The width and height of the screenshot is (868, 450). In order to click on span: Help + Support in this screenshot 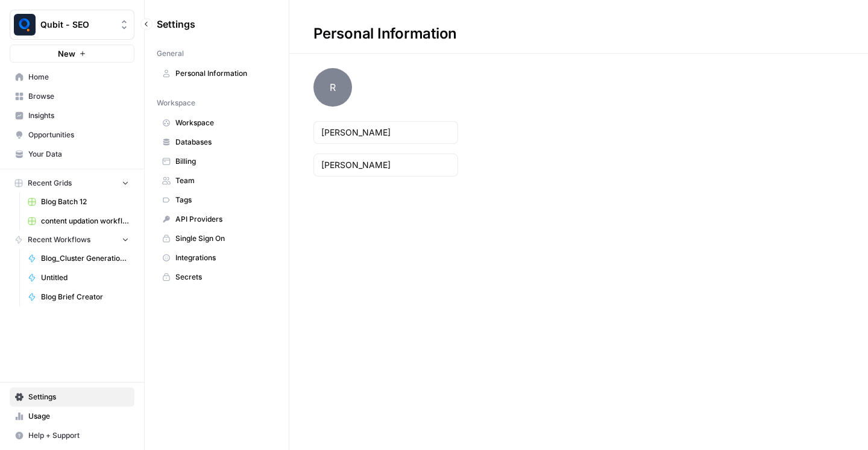, I will do `click(78, 436)`.